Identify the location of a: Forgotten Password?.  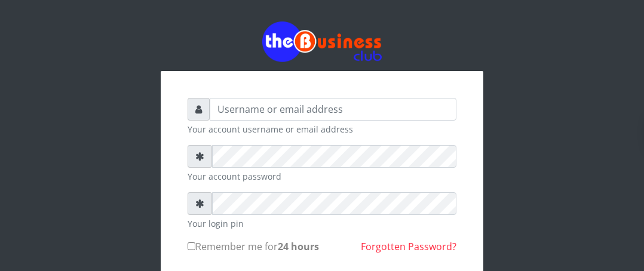
(408, 246).